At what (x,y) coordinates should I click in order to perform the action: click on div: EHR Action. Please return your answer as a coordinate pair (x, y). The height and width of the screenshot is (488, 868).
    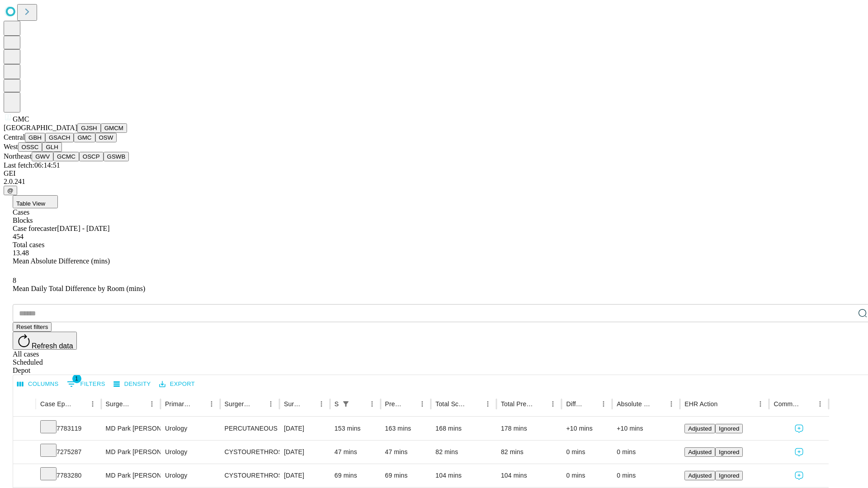
    Looking at the image, I should click on (701, 404).